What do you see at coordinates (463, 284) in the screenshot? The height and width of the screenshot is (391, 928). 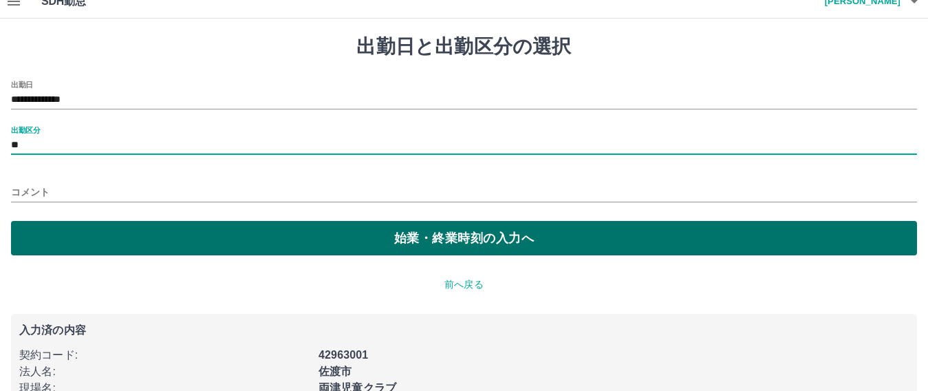 I see `p: 前へ戻る` at bounding box center [463, 284].